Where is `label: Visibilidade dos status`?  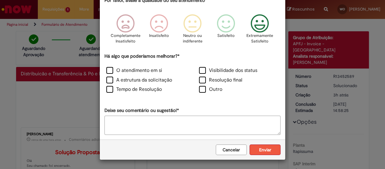 label: Visibilidade dos status is located at coordinates (228, 70).